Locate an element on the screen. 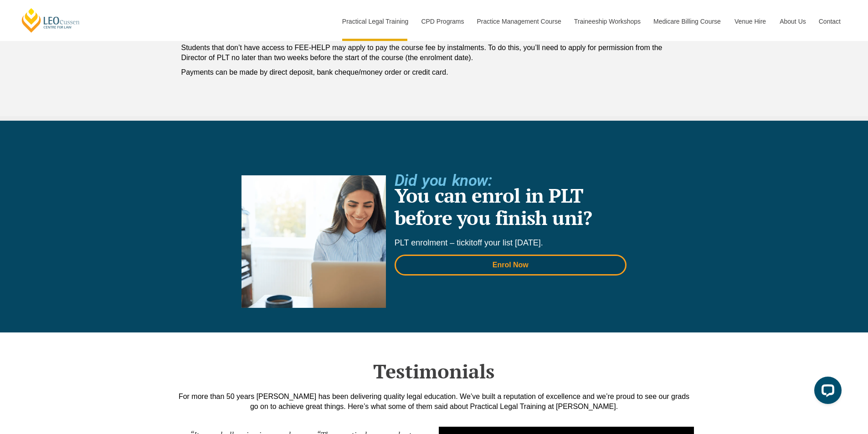 This screenshot has height=434, width=868. a: CPD Programs is located at coordinates (442, 21).